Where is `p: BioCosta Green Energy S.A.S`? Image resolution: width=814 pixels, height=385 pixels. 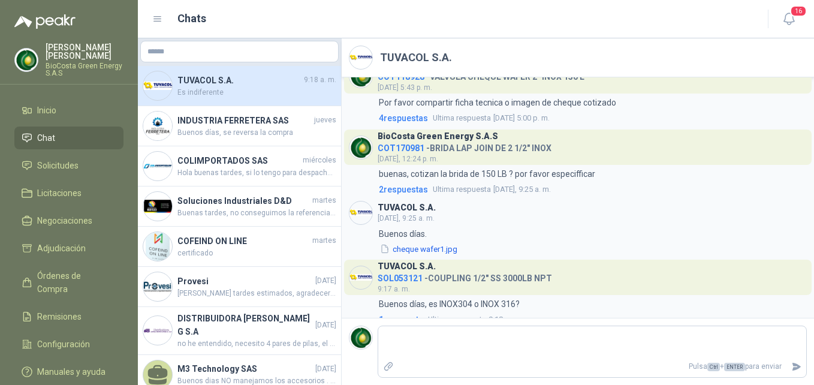 p: BioCosta Green Energy S.A.S is located at coordinates (84, 70).